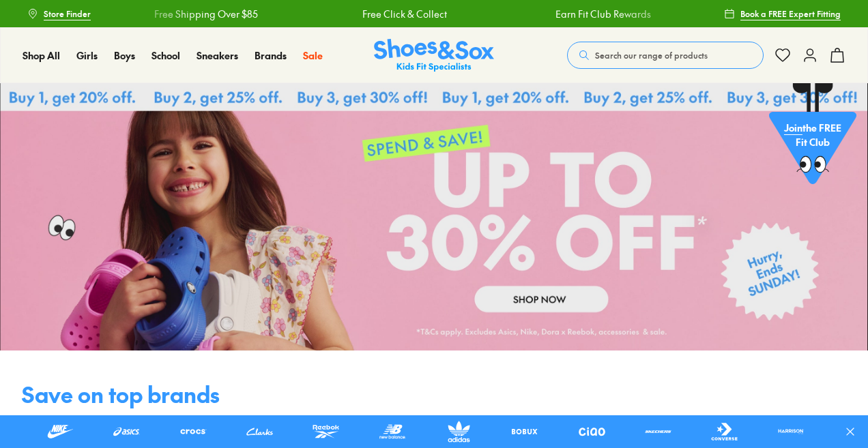 The height and width of the screenshot is (448, 868). Describe the element at coordinates (41, 56) in the screenshot. I see `a: Shop All` at that location.